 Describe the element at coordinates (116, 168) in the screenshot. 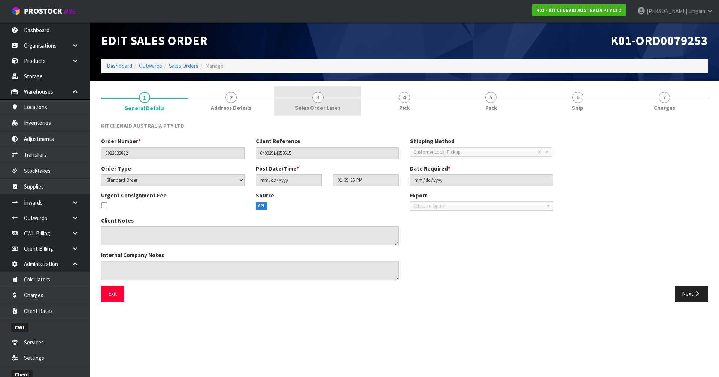

I see `label: Order Type` at that location.